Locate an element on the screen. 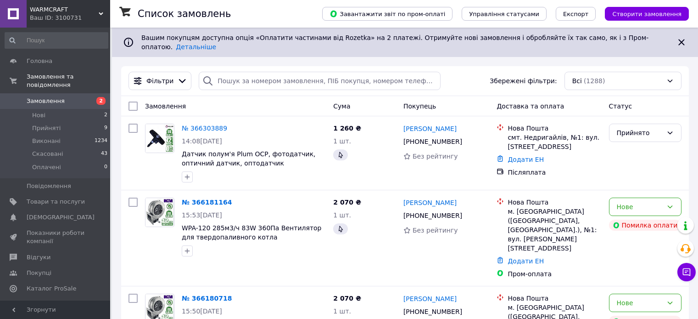 The width and height of the screenshot is (698, 319). div: Післяплата is located at coordinates (555, 172).